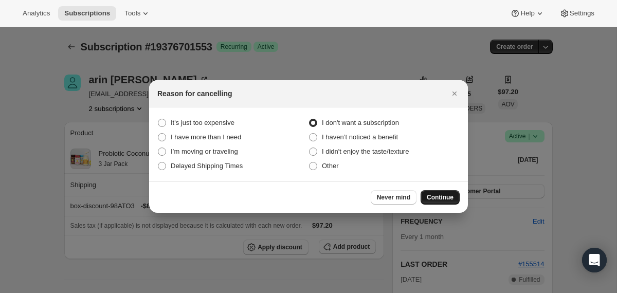 Image resolution: width=617 pixels, height=293 pixels. What do you see at coordinates (36, 13) in the screenshot?
I see `button: Analytics` at bounding box center [36, 13].